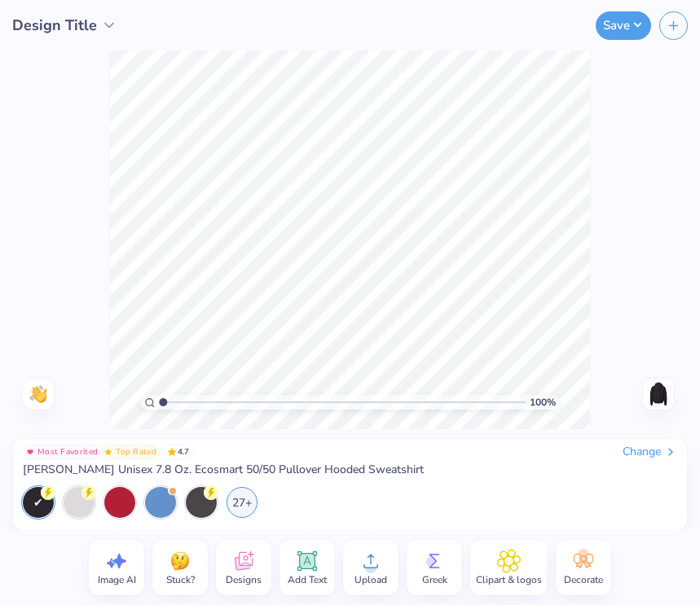 The height and width of the screenshot is (605, 700). I want to click on span: Most Favorited, so click(68, 452).